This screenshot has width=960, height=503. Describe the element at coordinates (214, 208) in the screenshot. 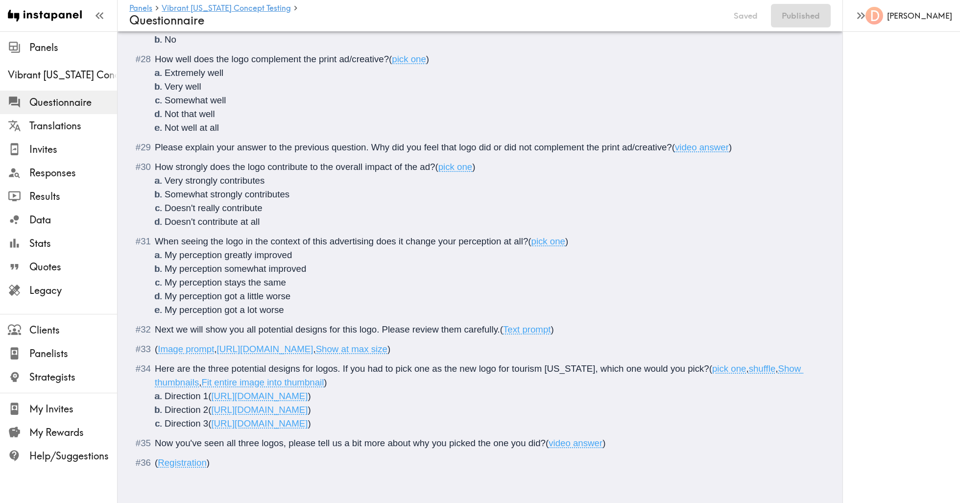

I see `span: Doesn't really contribute` at that location.